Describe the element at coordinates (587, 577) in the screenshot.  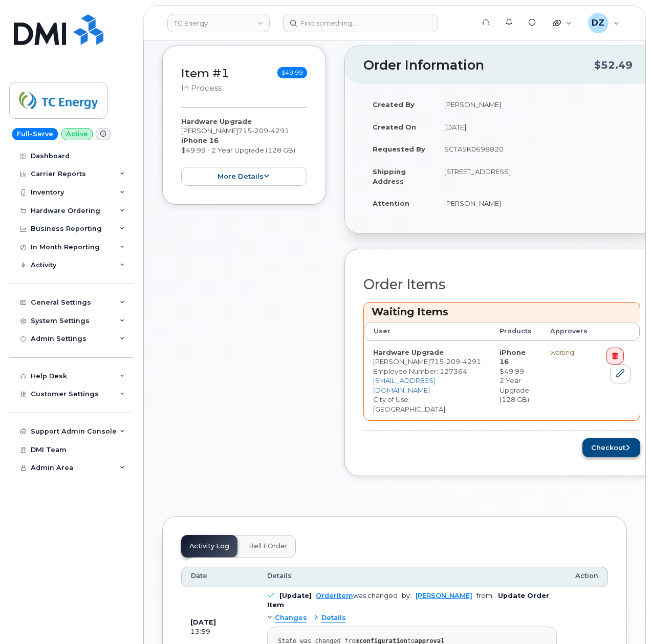
I see `th: Action` at that location.